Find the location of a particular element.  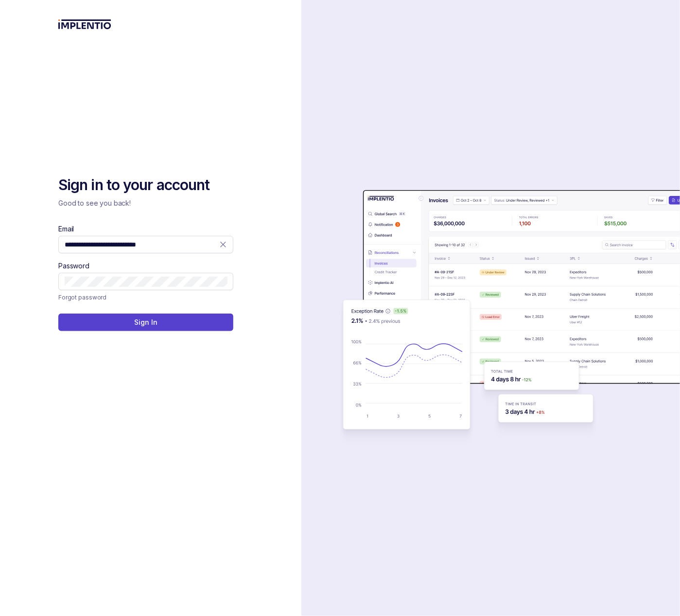

img: logo is located at coordinates (84, 25).